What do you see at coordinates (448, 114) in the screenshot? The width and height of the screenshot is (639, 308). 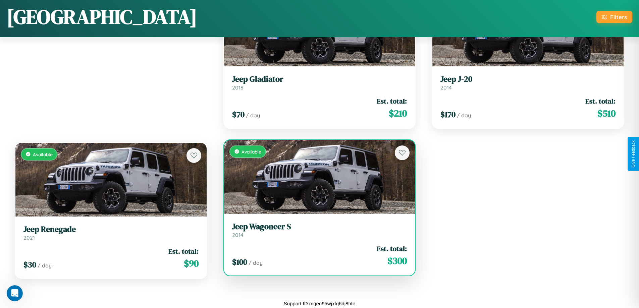 I see `span: $ 170` at bounding box center [448, 114].